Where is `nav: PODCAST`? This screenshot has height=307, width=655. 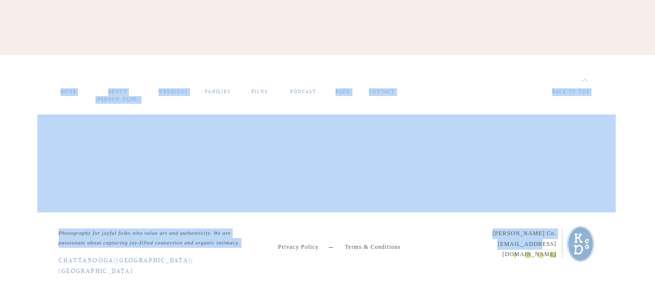 nav: PODCAST is located at coordinates (304, 92).